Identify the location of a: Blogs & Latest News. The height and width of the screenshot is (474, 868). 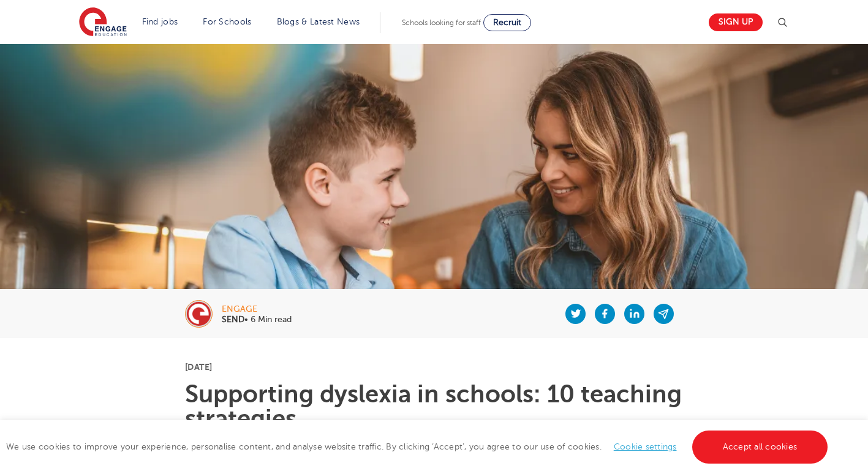
(318, 22).